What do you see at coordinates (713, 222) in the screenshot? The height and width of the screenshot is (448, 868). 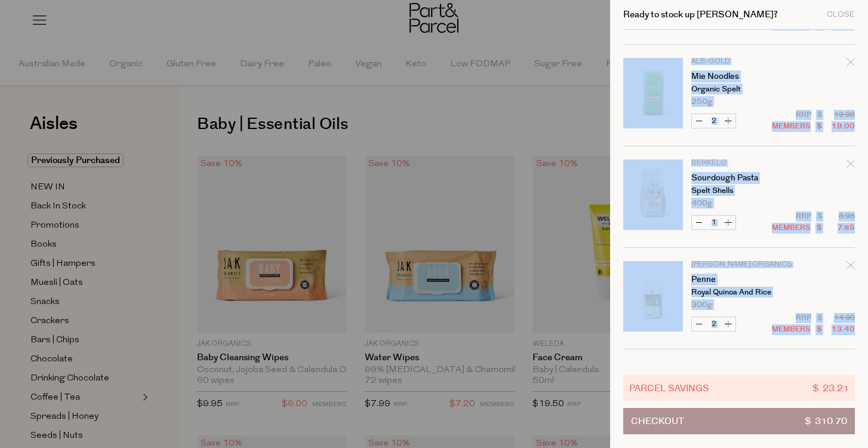 I see `input: QTY Sourdough Pasta` at bounding box center [713, 222].